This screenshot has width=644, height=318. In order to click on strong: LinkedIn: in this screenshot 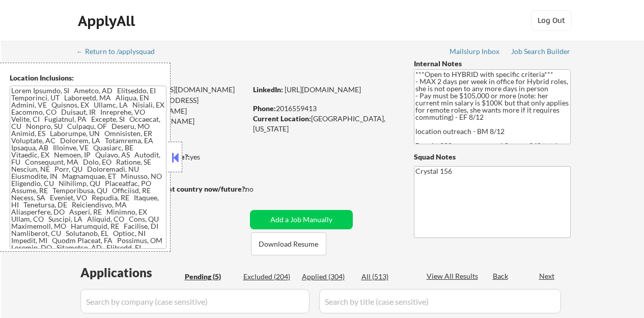, I will do `click(268, 89)`.